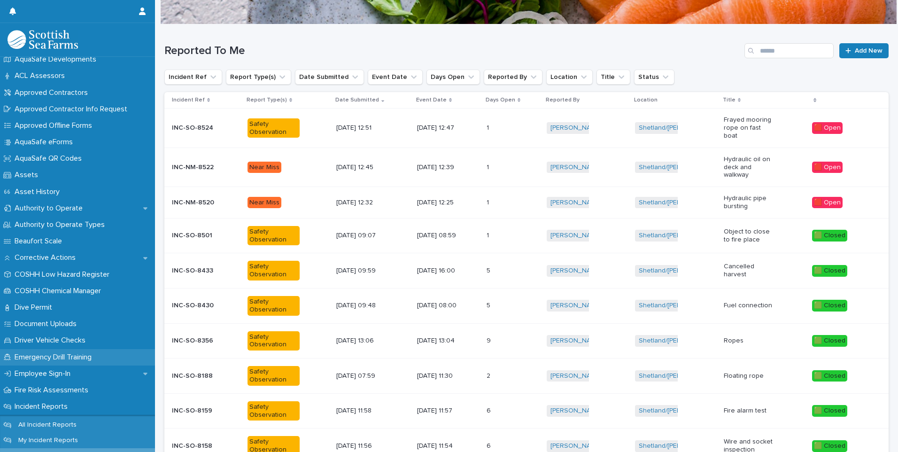 The height and width of the screenshot is (452, 898). I want to click on div: Near Miss, so click(264, 167).